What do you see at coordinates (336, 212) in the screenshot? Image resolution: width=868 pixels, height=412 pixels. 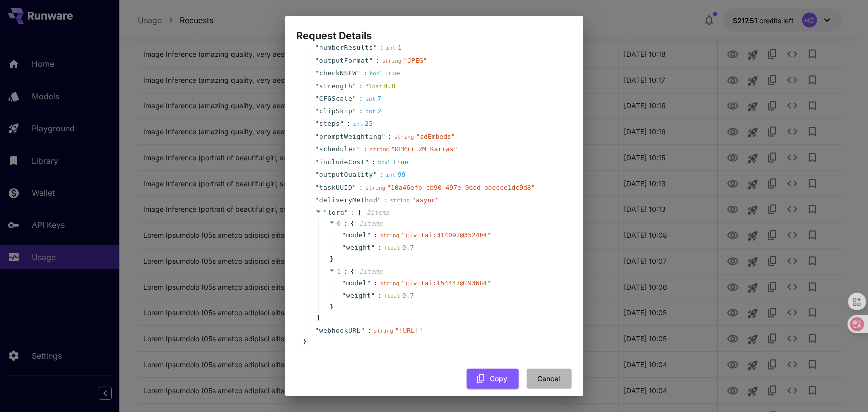 I see `span: lora` at bounding box center [336, 212].